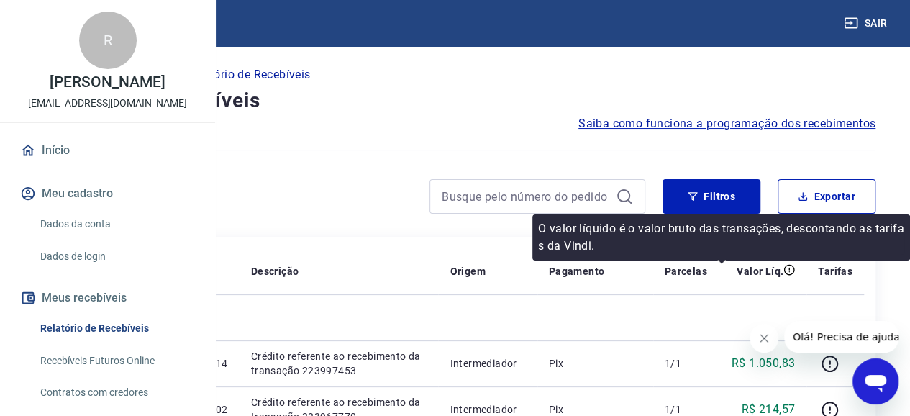 The width and height of the screenshot is (910, 416). What do you see at coordinates (275, 271) in the screenshot?
I see `p: Descrição` at bounding box center [275, 271].